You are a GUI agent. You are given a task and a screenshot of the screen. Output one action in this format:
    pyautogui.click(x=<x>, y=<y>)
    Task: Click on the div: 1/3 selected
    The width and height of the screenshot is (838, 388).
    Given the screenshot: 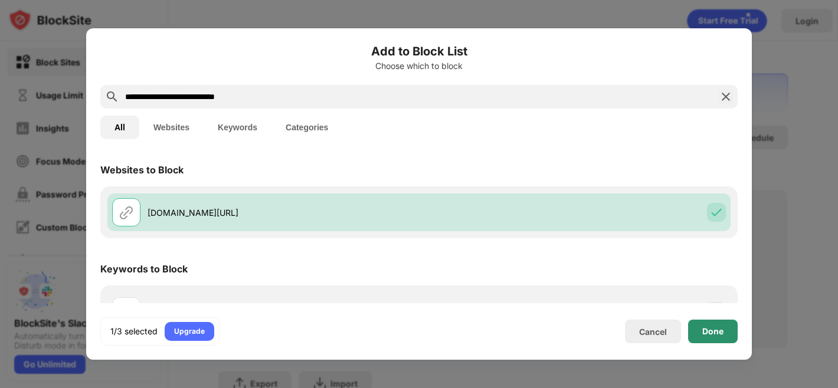 What is the action you would take?
    pyautogui.click(x=134, y=332)
    